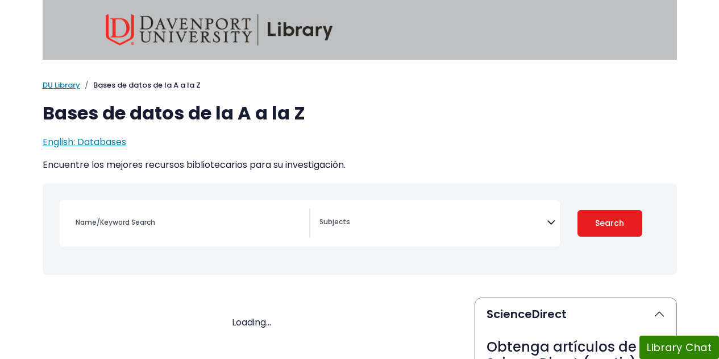 This screenshot has width=719, height=359. Describe the element at coordinates (252, 322) in the screenshot. I see `div: Loading...` at that location.